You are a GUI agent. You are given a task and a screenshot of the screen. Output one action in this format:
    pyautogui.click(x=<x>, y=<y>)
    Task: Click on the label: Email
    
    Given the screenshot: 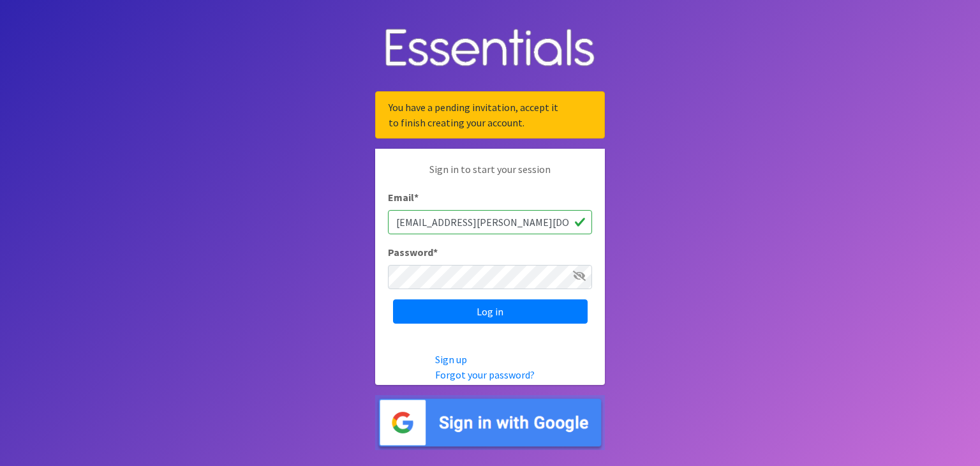 What is the action you would take?
    pyautogui.click(x=403, y=198)
    